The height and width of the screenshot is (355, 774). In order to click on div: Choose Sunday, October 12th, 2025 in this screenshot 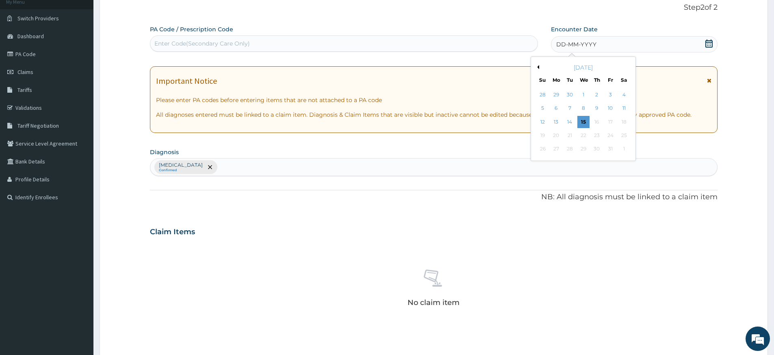, I will do `click(543, 122)`.